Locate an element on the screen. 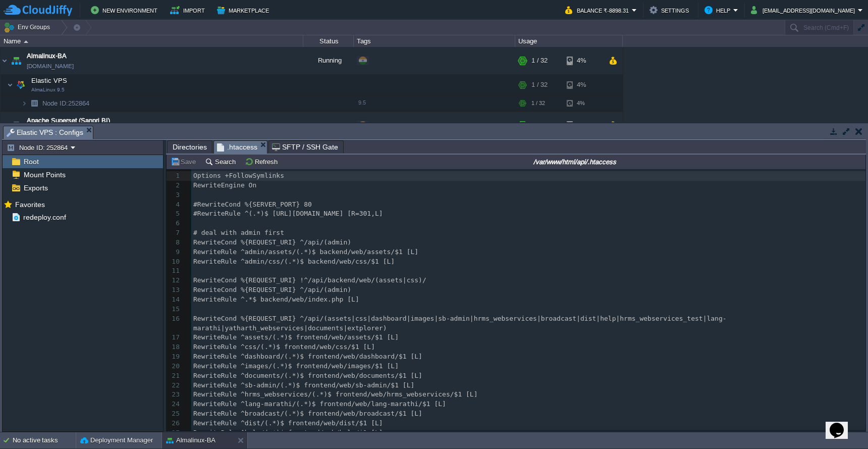 The height and width of the screenshot is (449, 868). div: 12 is located at coordinates (174, 280).